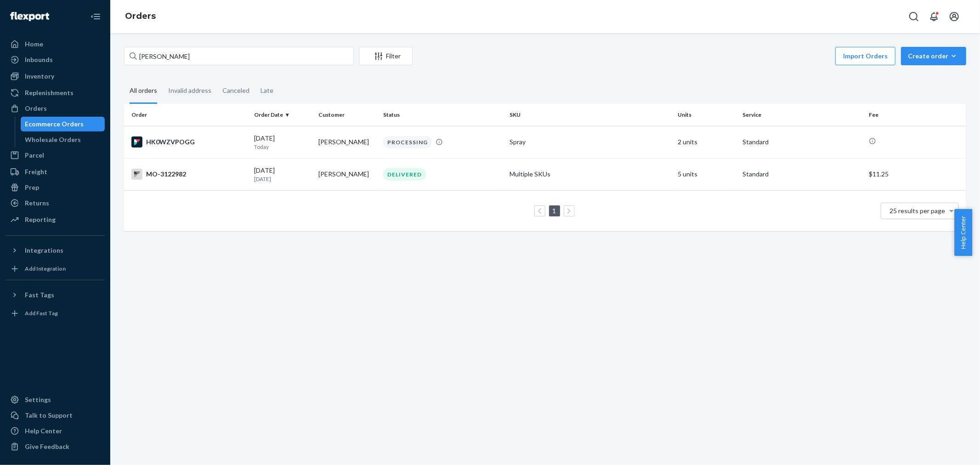 The height and width of the screenshot is (465, 980). What do you see at coordinates (55, 60) in the screenshot?
I see `a: Inbounds` at bounding box center [55, 60].